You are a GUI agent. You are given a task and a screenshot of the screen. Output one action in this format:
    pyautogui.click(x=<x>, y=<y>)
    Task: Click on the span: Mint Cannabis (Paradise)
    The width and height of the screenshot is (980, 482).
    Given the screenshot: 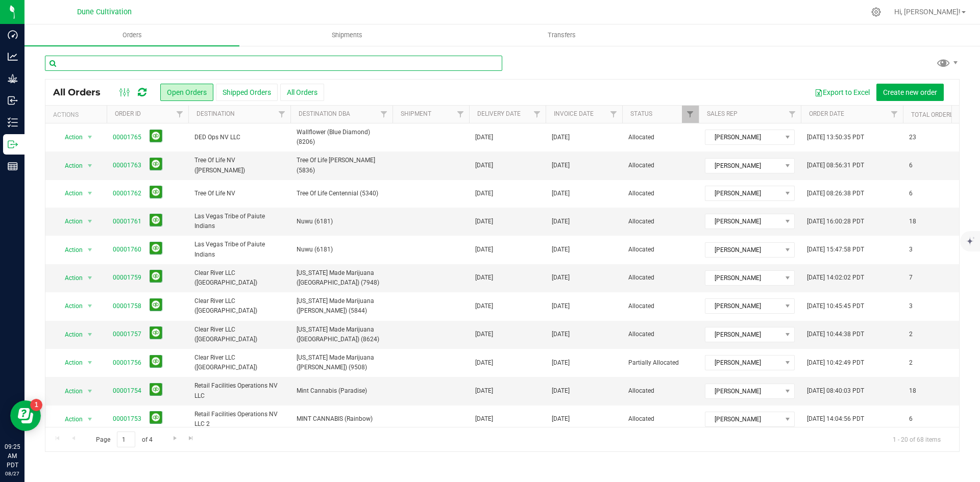 What is the action you would take?
    pyautogui.click(x=341, y=391)
    